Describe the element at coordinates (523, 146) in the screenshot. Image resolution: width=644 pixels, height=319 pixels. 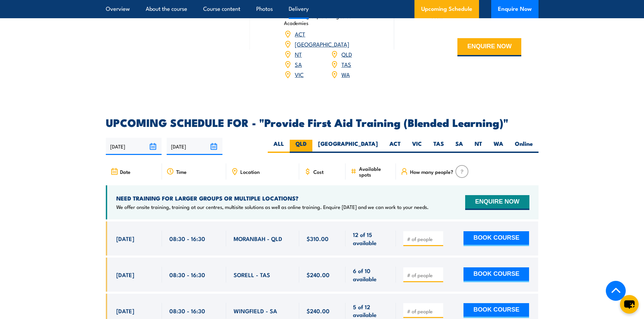
I see `label: Online` at that location.